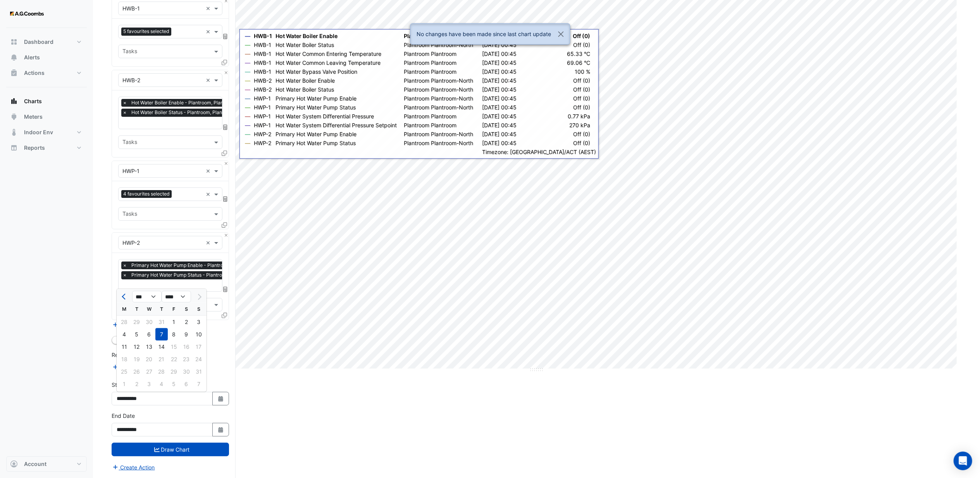 This screenshot has width=980, height=478. What do you see at coordinates (174, 322) in the screenshot?
I see `div: Friday, August 1, 2025` at bounding box center [174, 322].